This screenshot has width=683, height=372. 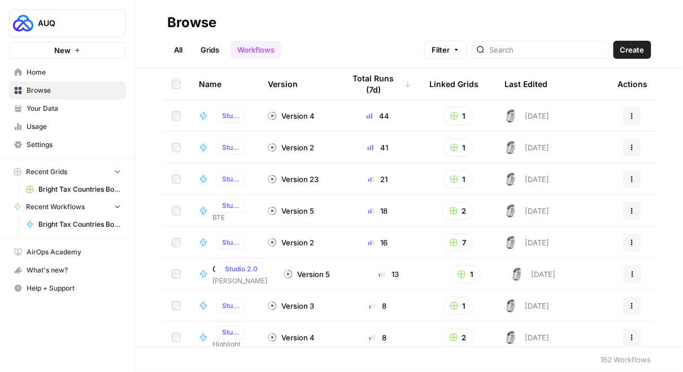 I want to click on div: 16, so click(x=378, y=242).